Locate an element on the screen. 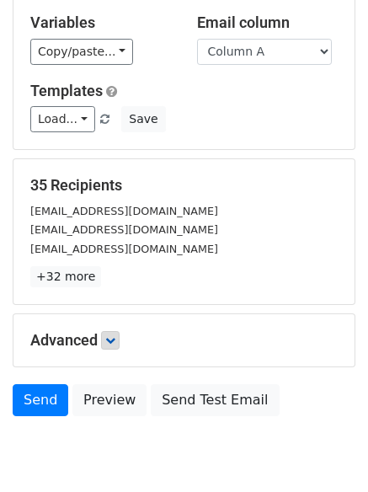 The width and height of the screenshot is (368, 492). h5: Variables is located at coordinates (101, 23).